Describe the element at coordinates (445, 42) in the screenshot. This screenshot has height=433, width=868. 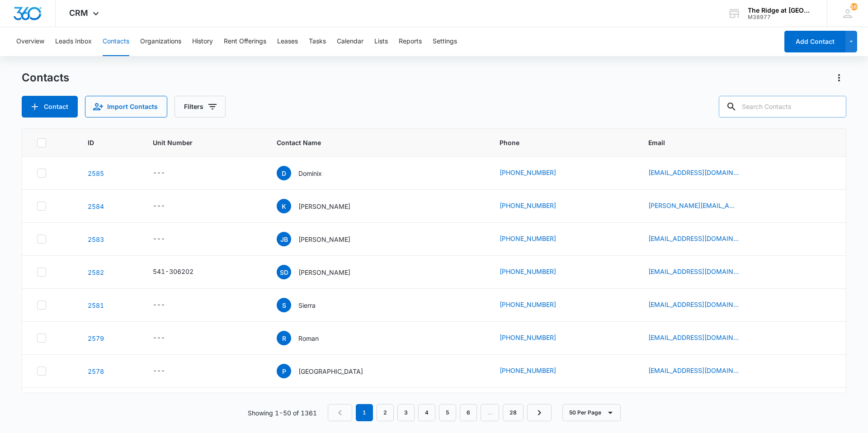
I see `button: Settings` at that location.